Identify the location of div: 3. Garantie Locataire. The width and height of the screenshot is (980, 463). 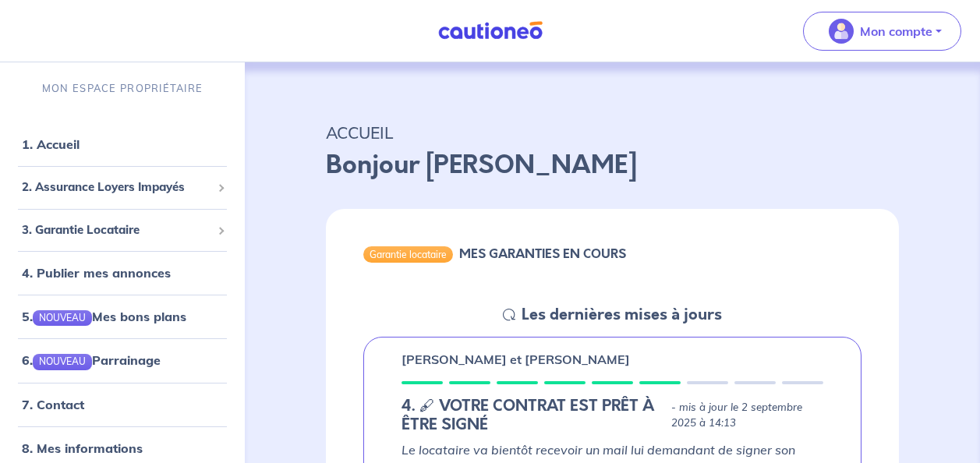
(123, 230).